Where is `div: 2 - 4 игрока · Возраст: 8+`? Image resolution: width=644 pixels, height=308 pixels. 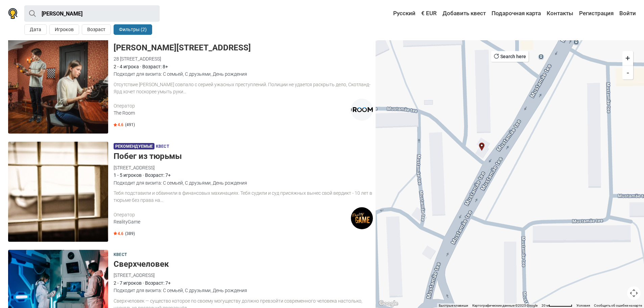 div: 2 - 4 игрока · Возраст: 8+ is located at coordinates (243, 67).